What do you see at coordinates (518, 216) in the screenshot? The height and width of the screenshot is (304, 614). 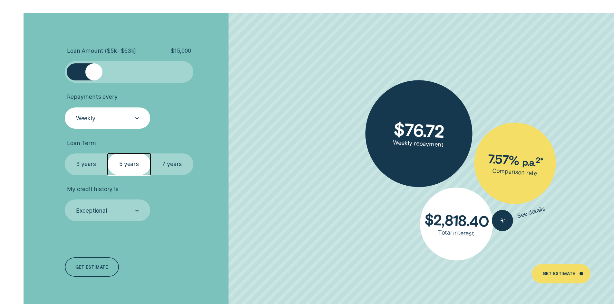 I see `button: See details` at bounding box center [518, 216].